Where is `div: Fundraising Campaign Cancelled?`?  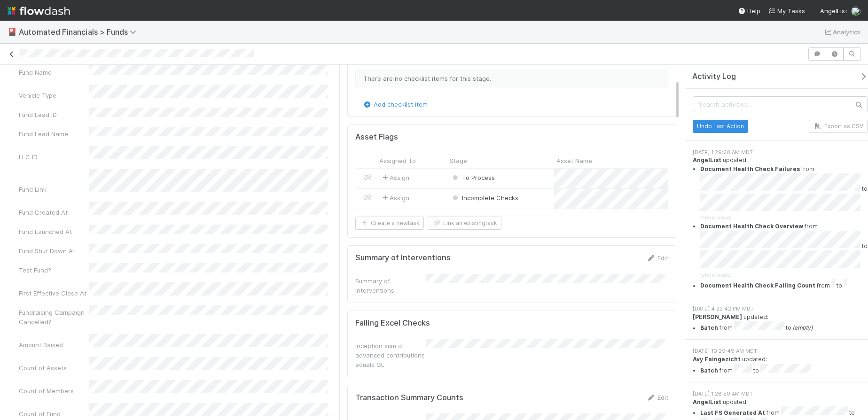 div: Fundraising Campaign Cancelled? is located at coordinates (54, 317).